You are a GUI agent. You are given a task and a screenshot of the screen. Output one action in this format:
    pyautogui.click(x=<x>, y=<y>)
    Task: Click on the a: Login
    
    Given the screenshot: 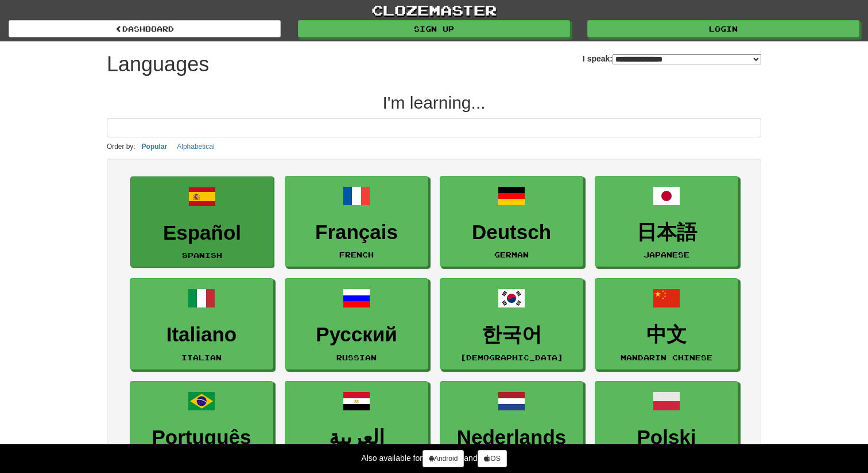 What is the action you would take?
    pyautogui.click(x=723, y=28)
    